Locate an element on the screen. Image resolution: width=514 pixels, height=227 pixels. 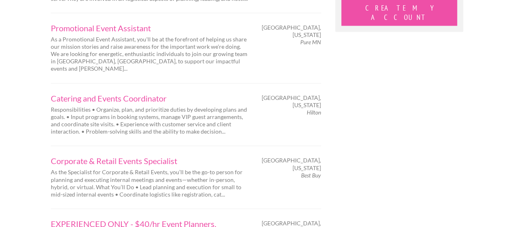
em: Hilton is located at coordinates (314, 112).